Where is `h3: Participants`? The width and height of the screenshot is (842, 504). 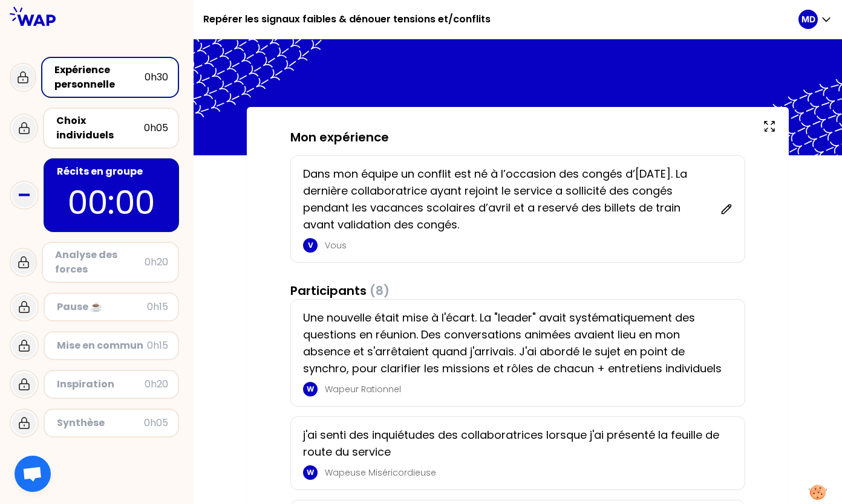
h3: Participants is located at coordinates (340, 291).